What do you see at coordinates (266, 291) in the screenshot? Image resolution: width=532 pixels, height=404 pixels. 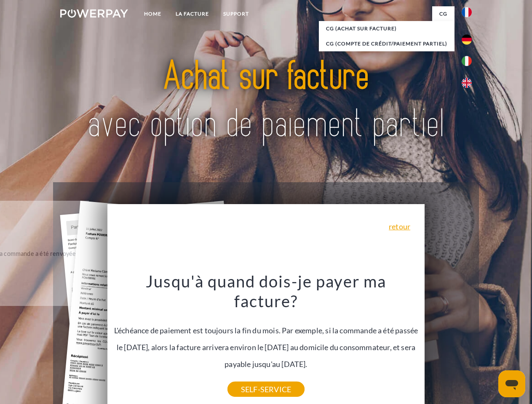 I see `h3: Jusqu'à quand dois-je payer ma facture?` at bounding box center [266, 291].